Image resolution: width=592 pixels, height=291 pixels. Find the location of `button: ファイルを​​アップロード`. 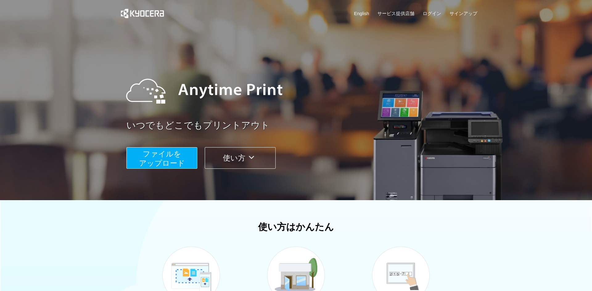

button: ファイルを​​アップロード is located at coordinates (162, 158).